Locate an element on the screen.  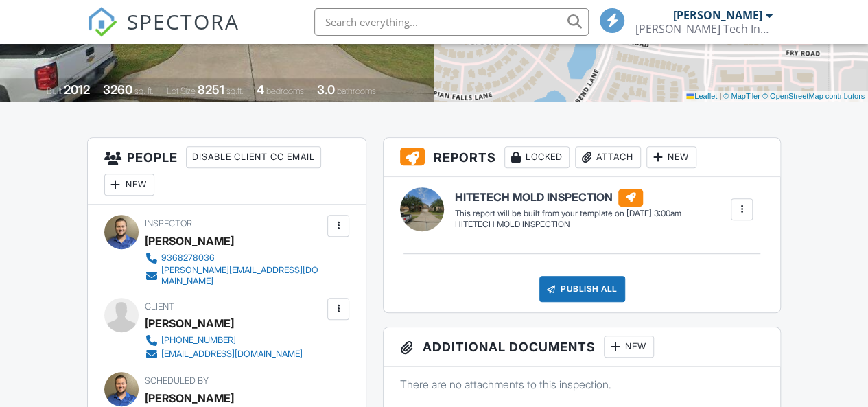
div: Hite Tech Inspections is located at coordinates (704, 29).